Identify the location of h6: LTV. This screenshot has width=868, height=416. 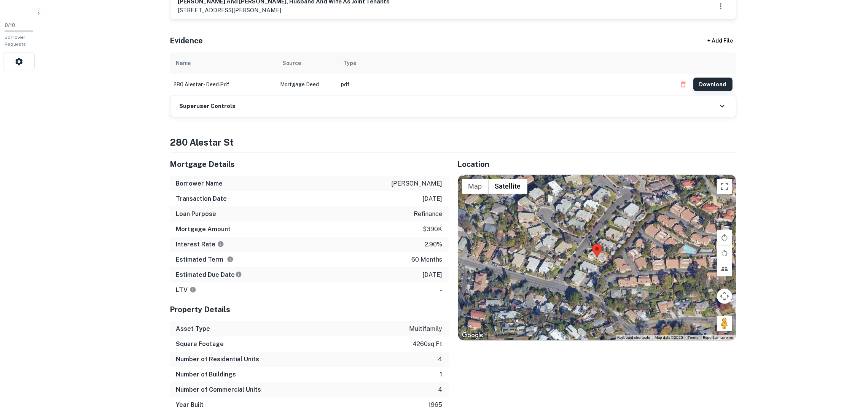
(186, 290).